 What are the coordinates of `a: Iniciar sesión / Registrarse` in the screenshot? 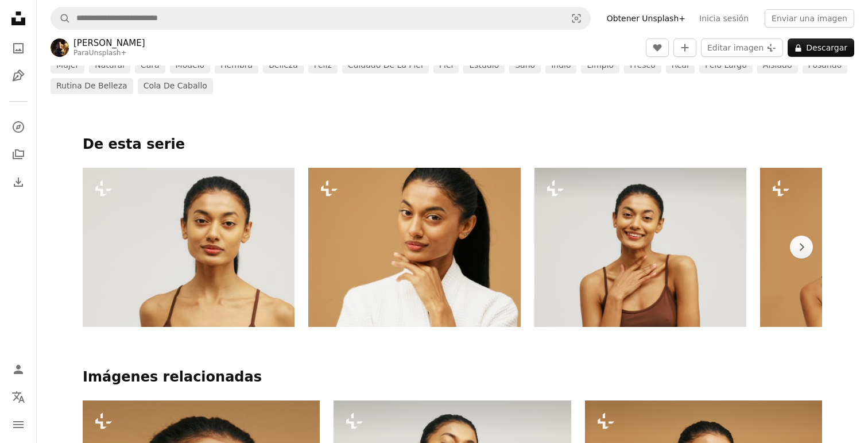 It's located at (18, 369).